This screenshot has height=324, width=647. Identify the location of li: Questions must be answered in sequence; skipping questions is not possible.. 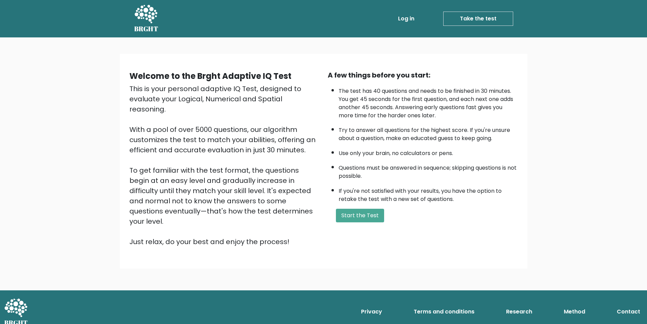
(429, 170).